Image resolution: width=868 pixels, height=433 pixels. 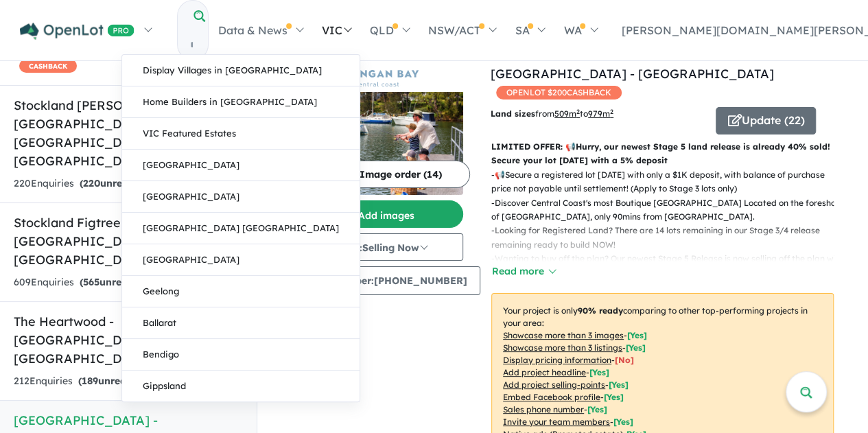 I want to click on span: 189, so click(x=90, y=381).